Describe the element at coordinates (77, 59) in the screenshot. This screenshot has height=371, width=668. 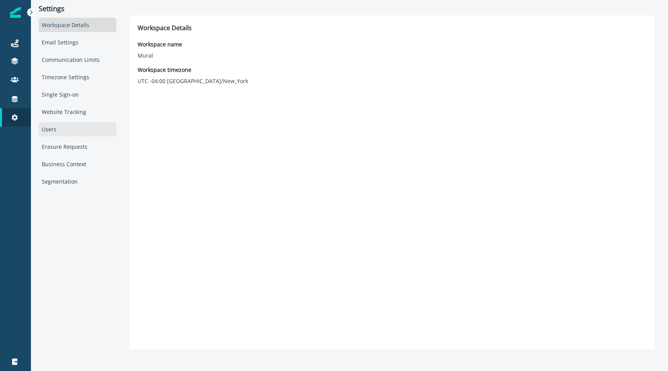
I see `div: Communication Limits` at that location.